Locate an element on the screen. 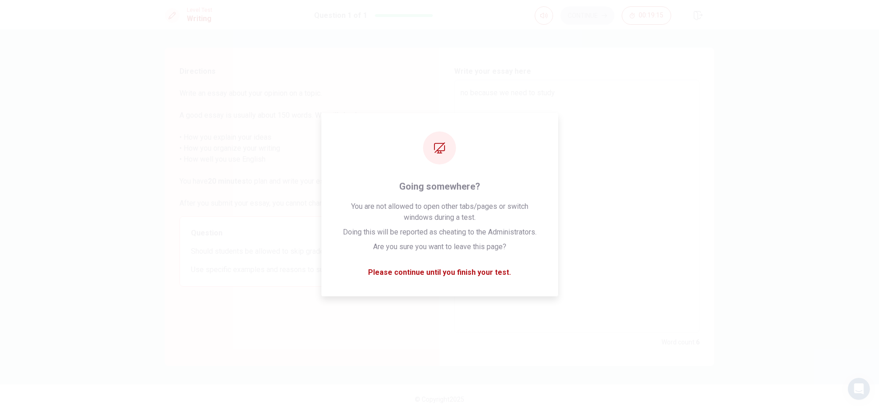  span: © Copyright 2025 is located at coordinates (439, 399).